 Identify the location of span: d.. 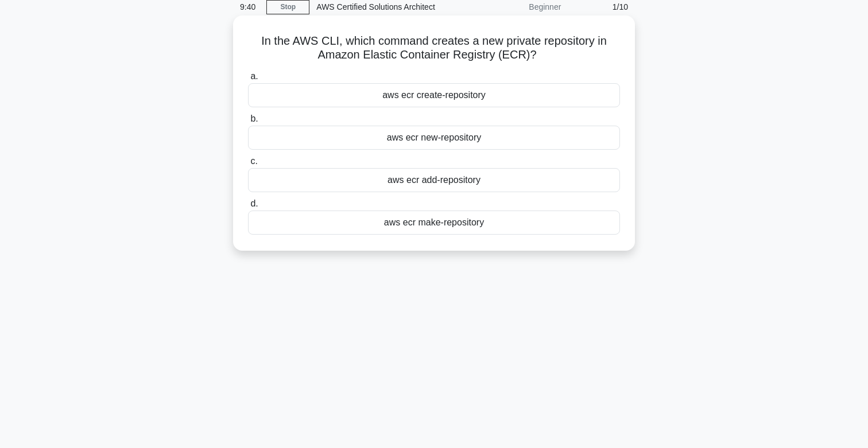
(254, 203).